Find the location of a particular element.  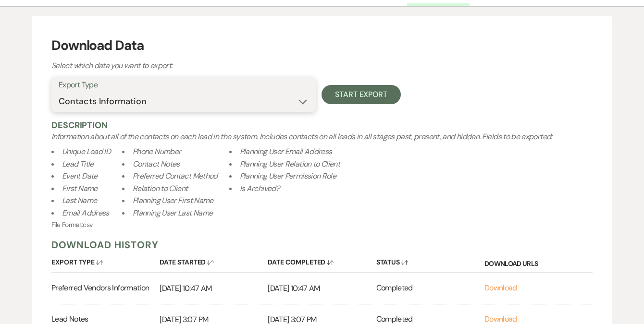

h5: Download History is located at coordinates (322, 245).